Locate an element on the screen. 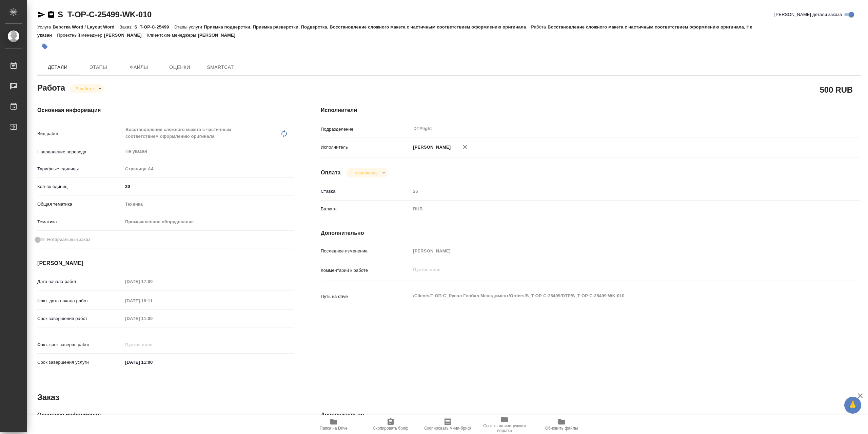  p: Проектный менеджер is located at coordinates (80, 35).